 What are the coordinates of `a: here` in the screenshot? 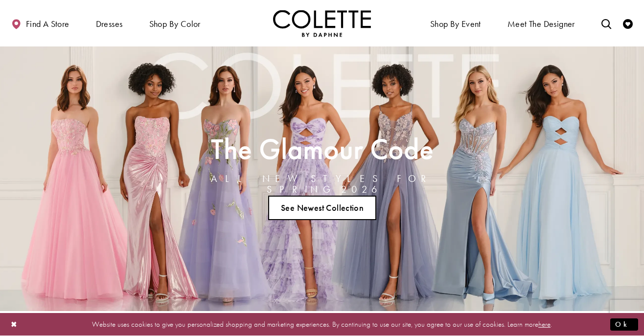 It's located at (544, 324).